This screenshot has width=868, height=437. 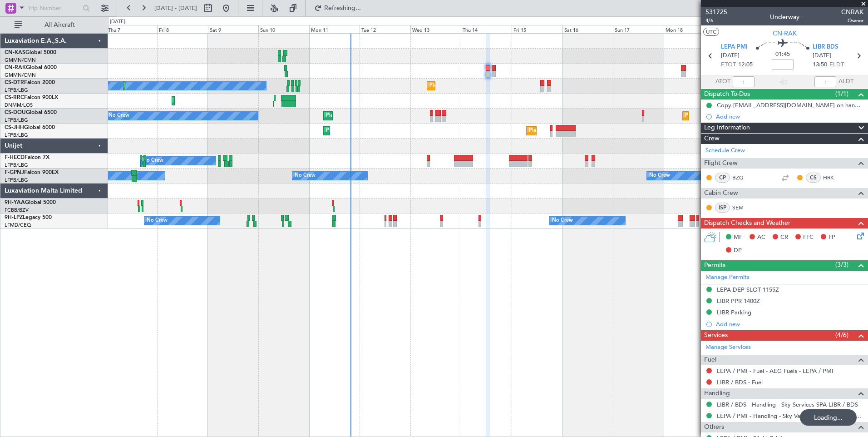 What do you see at coordinates (638, 29) in the screenshot?
I see `div: Sun 17` at bounding box center [638, 29].